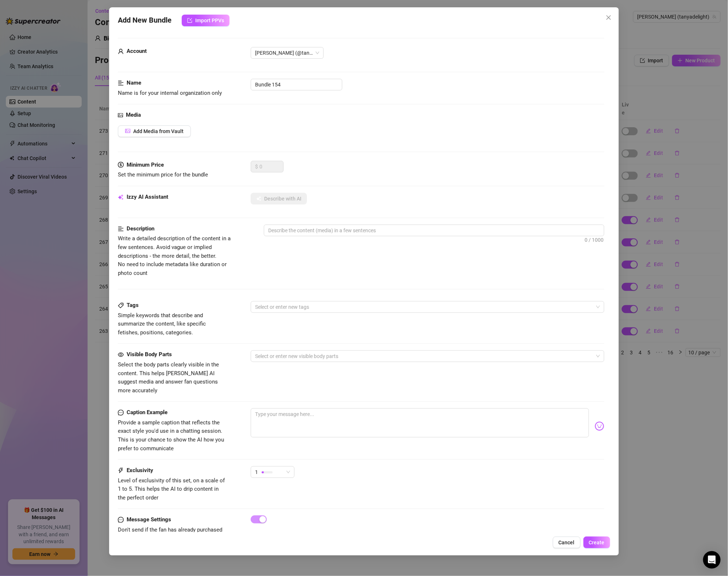 The height and width of the screenshot is (576, 728). Describe the element at coordinates (597, 543) in the screenshot. I see `span: Create` at that location.